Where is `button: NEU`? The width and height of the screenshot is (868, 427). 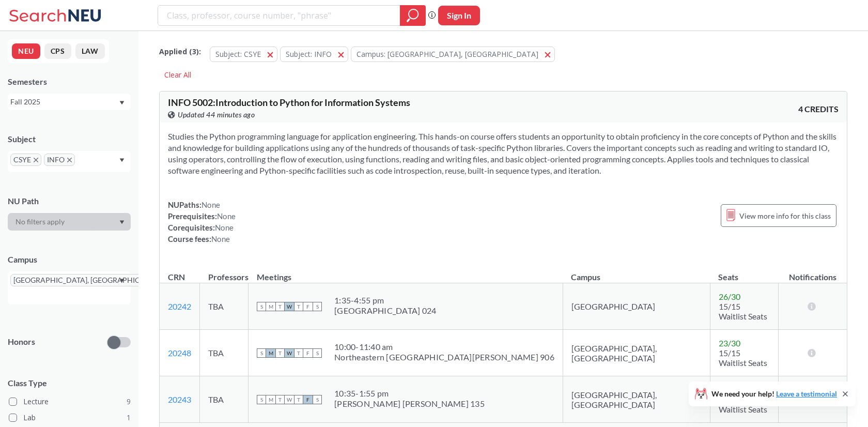
button: NEU is located at coordinates (26, 51).